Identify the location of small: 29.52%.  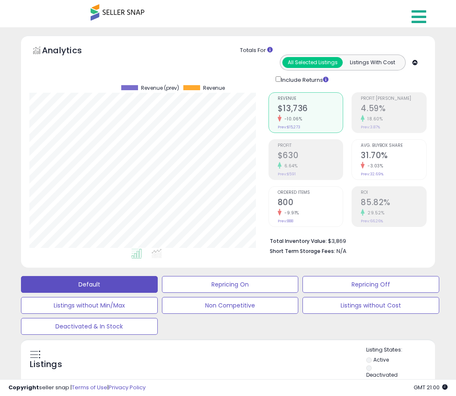
(374, 213).